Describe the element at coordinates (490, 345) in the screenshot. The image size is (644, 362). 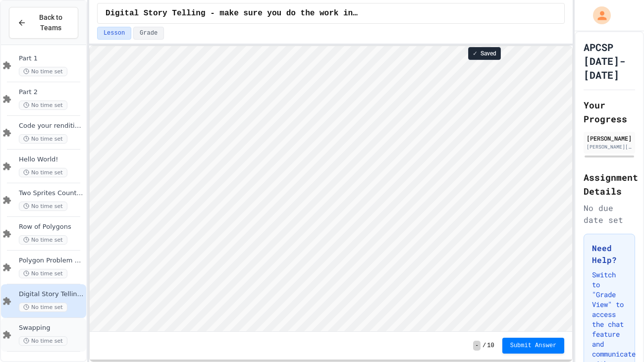
I see `span: 10` at that location.